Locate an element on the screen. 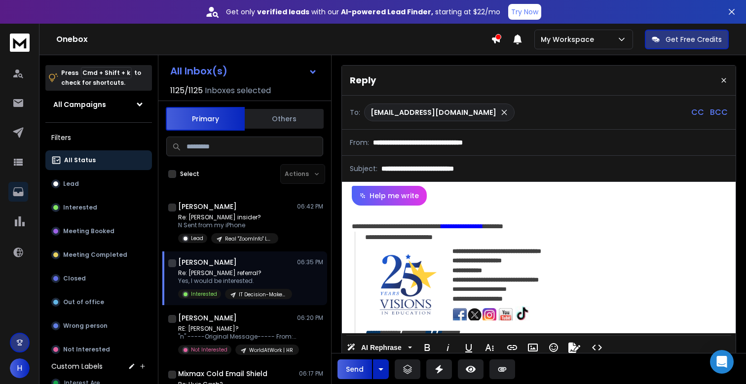 The image size is (746, 384). p: N Sent from my iPhone is located at coordinates (228, 225).